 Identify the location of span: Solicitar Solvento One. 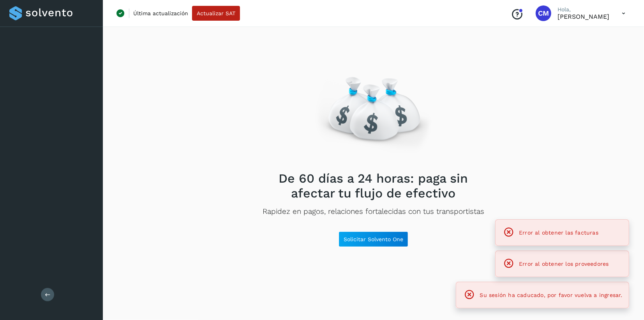
(373, 239).